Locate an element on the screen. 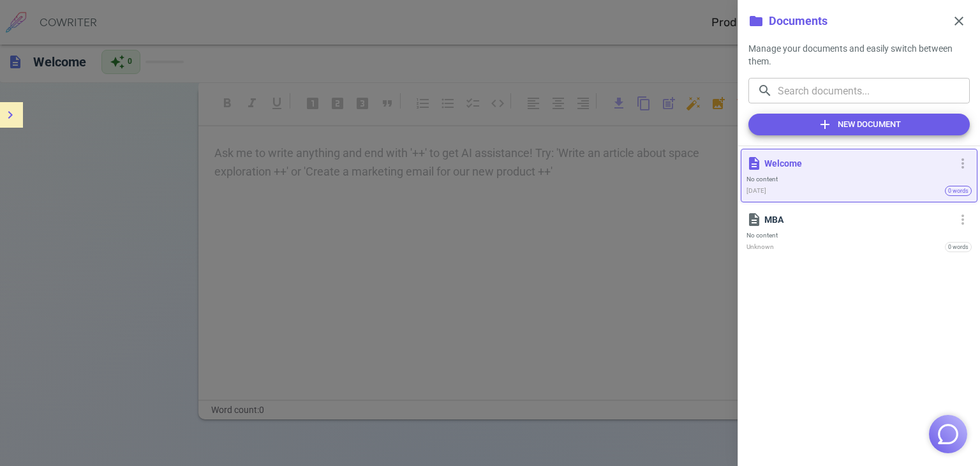  input: Search documents... is located at coordinates (874, 91).